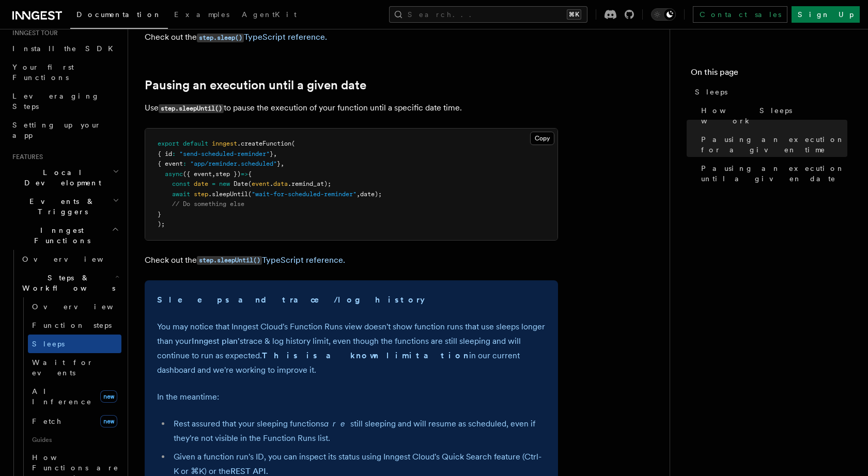 Image resolution: width=868 pixels, height=476 pixels. I want to click on span: Your first Functions, so click(43, 72).